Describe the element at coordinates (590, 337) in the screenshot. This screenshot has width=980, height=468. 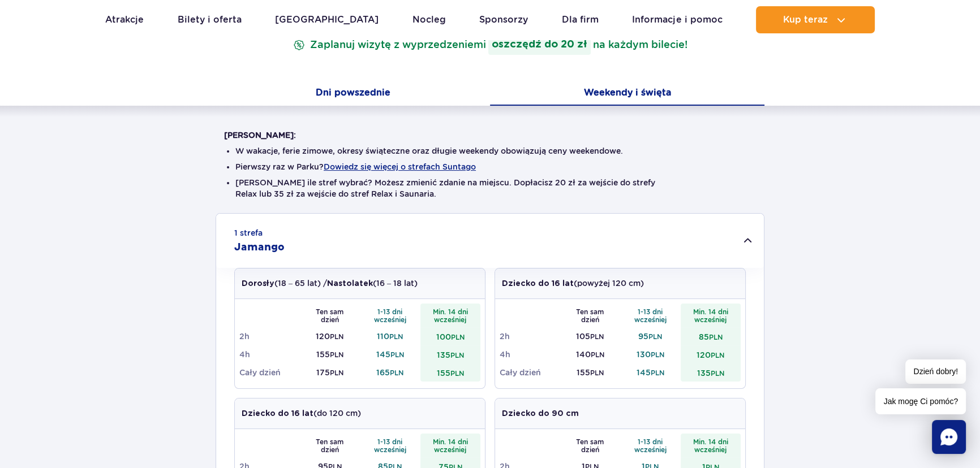
I see `td: 105` at that location.